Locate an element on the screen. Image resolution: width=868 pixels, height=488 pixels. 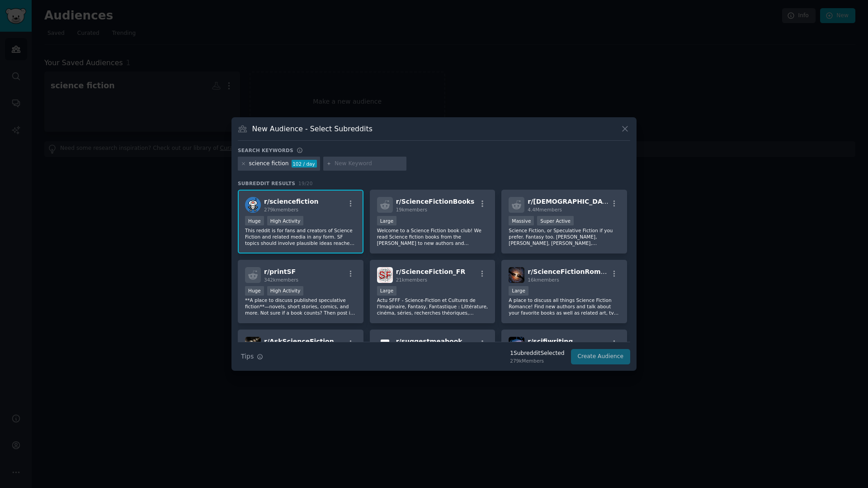
img: scifiwriting is located at coordinates (516, 345).